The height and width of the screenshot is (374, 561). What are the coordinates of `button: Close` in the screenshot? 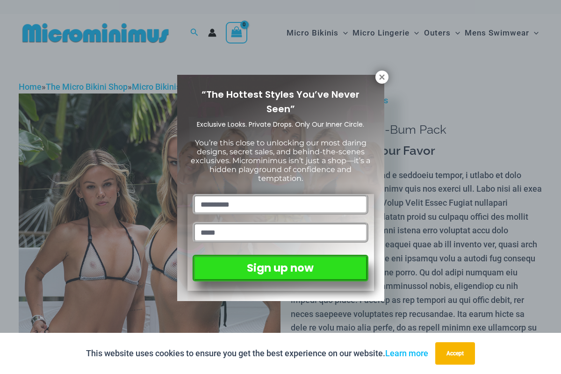 It's located at (382, 77).